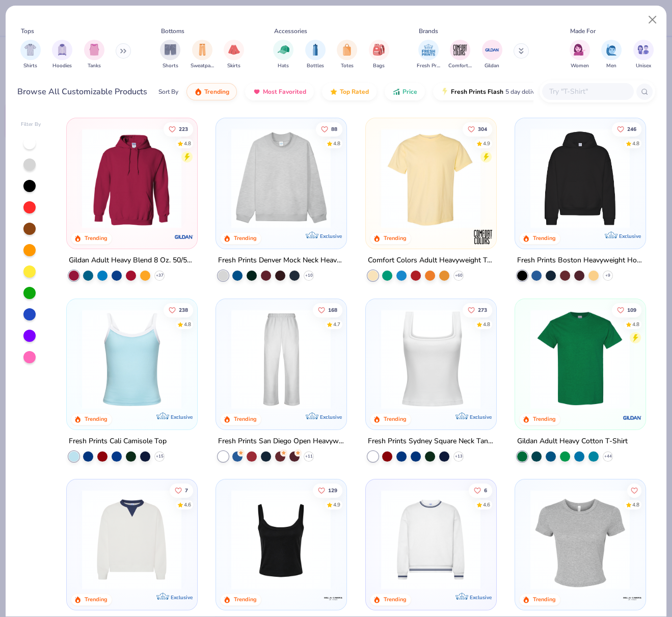  I want to click on span: + 9, so click(608, 275).